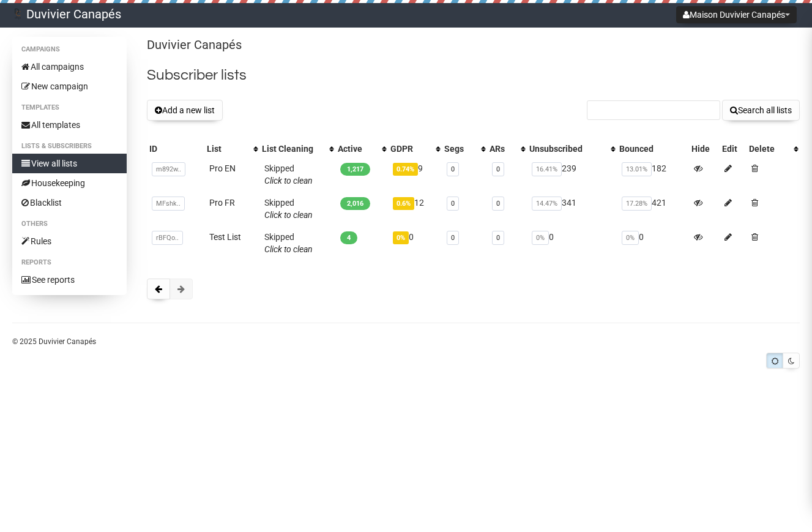 This screenshot has width=812, height=532. Describe the element at coordinates (185, 110) in the screenshot. I see `button: Add a new list` at that location.